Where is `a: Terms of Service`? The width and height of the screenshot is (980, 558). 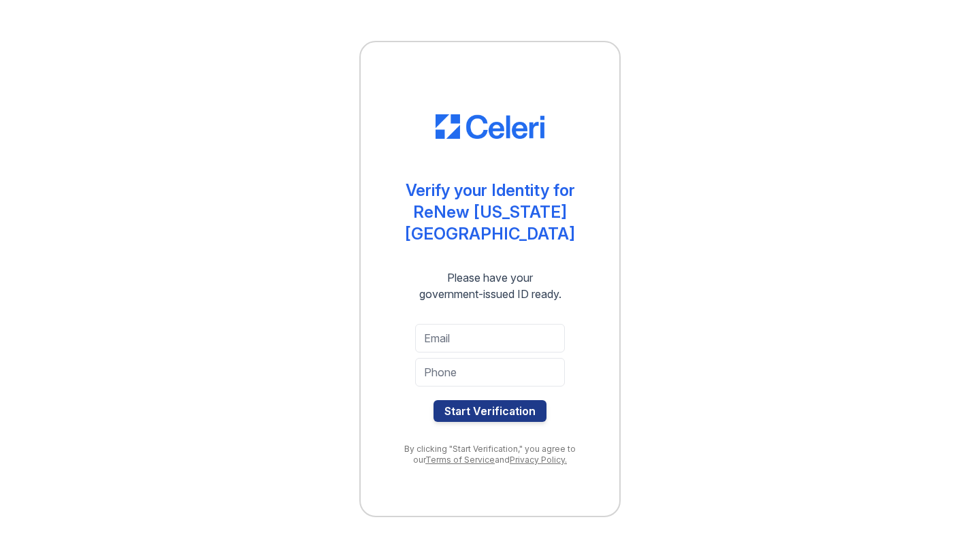
a: Terms of Service is located at coordinates (460, 459).